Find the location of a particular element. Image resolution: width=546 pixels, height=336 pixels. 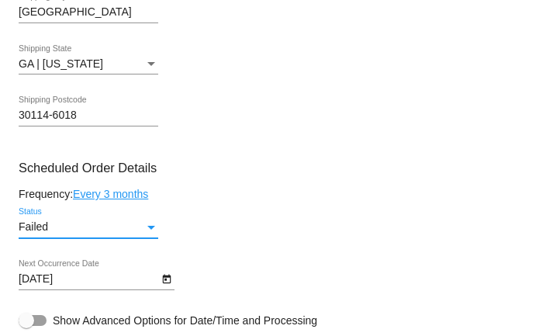

span: Show Advanced Options for Date/Time and Processing is located at coordinates (185, 321).